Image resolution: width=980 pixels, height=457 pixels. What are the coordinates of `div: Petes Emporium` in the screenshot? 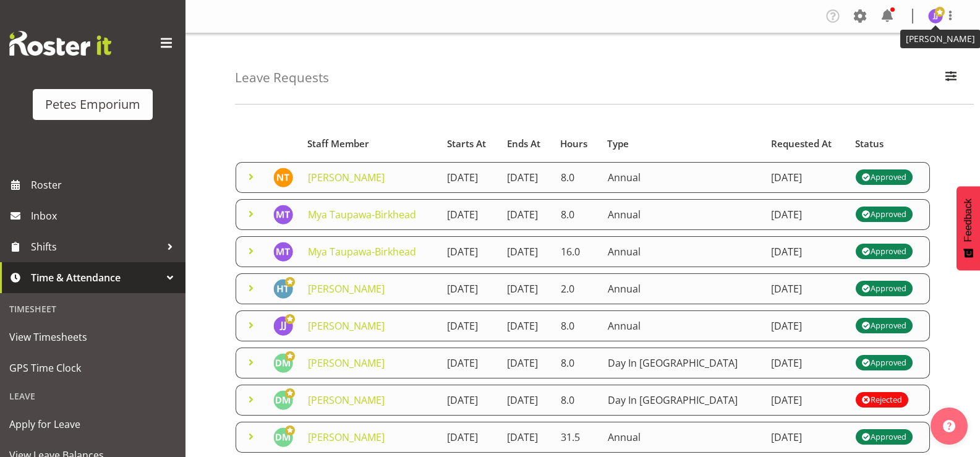 It's located at (93, 105).